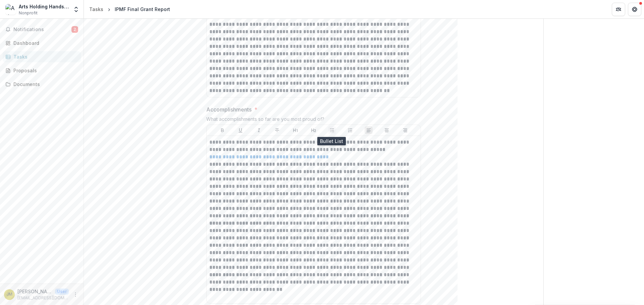  What do you see at coordinates (314, 120) in the screenshot?
I see `div: What accomplishments so far are you most proud of?` at bounding box center [314, 120].